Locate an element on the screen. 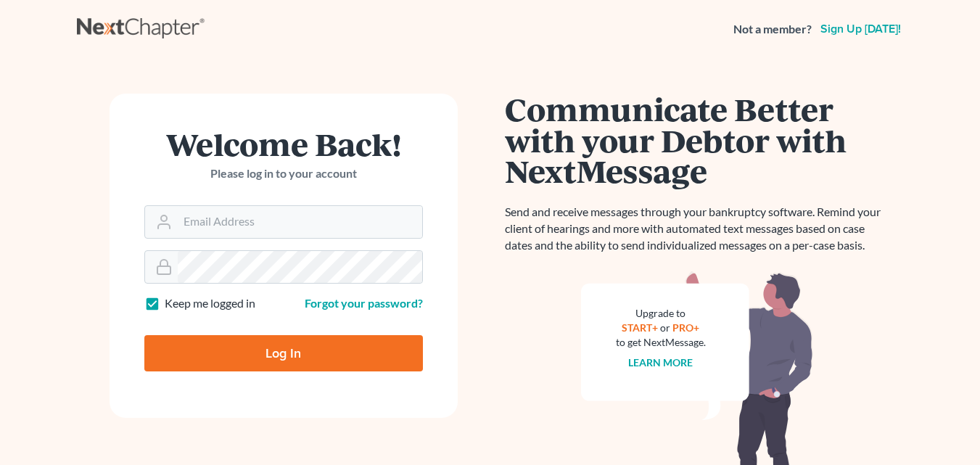  p: Send and receive messages through your bankruptcy software. Remind your client of hearings and mo... is located at coordinates (697, 228).